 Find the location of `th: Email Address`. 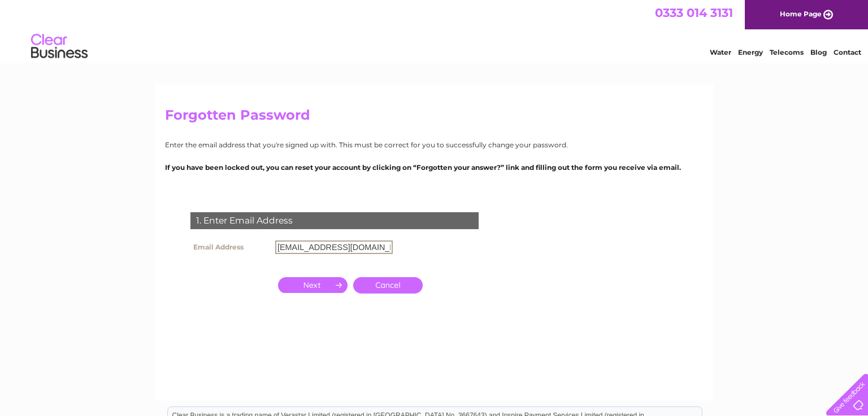

th: Email Address is located at coordinates (230, 248).